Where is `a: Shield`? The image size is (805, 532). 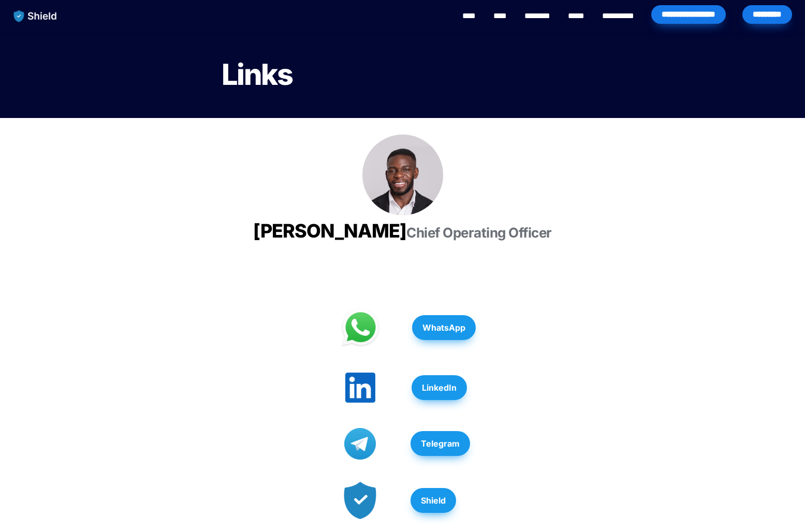 a: Shield is located at coordinates (433, 500).